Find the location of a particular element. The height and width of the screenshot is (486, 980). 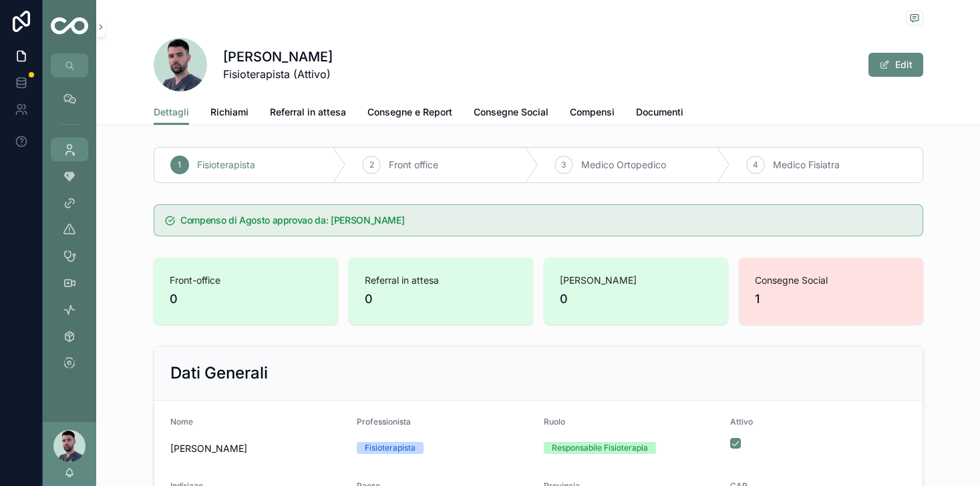

span: Fisioterapista is located at coordinates (226, 165).